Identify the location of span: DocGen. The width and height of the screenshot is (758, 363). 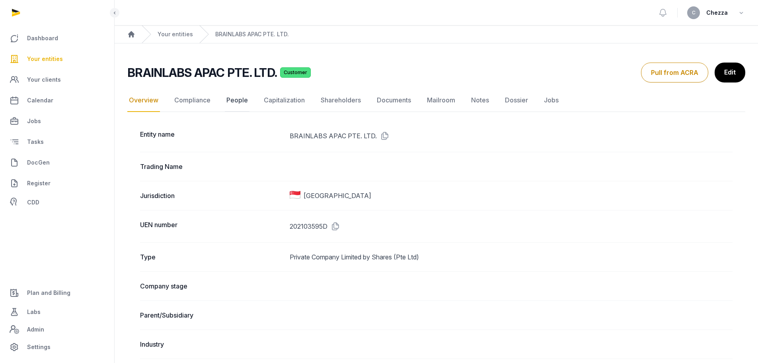
(38, 162).